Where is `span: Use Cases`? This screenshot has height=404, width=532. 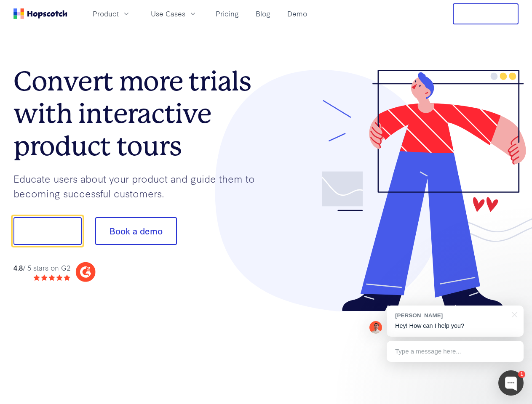
span: Use Cases is located at coordinates (168, 14).